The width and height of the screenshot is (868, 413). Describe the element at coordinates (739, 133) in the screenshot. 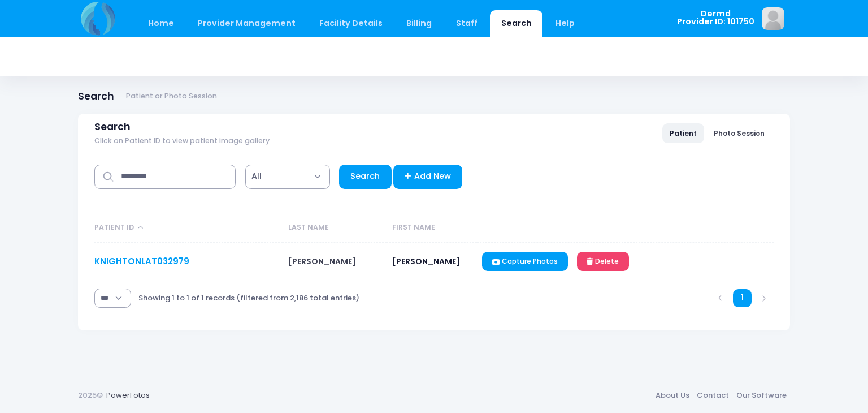

I see `a: Photo Session` at that location.